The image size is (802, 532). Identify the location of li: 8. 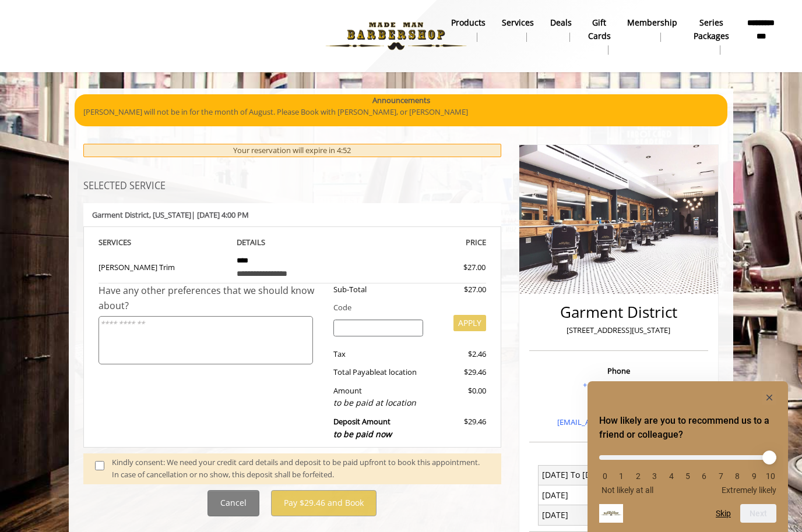
(737, 476).